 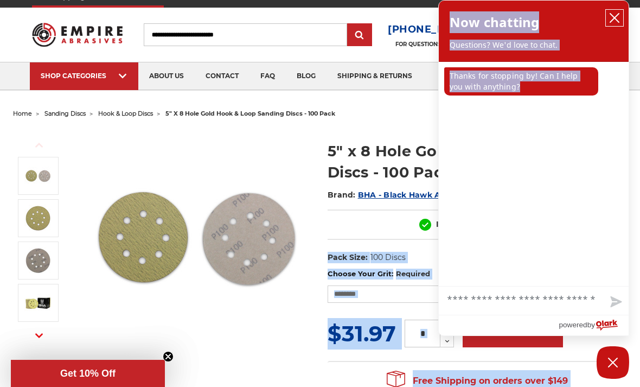 I want to click on div: chat, so click(x=533, y=173).